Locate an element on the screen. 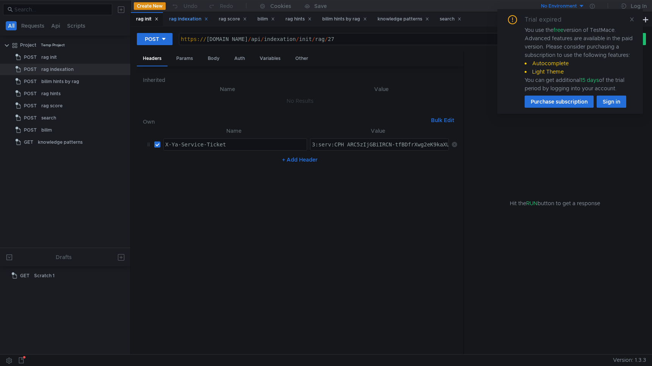 This screenshot has height=366, width=652. div: Cookies is located at coordinates (281, 6).